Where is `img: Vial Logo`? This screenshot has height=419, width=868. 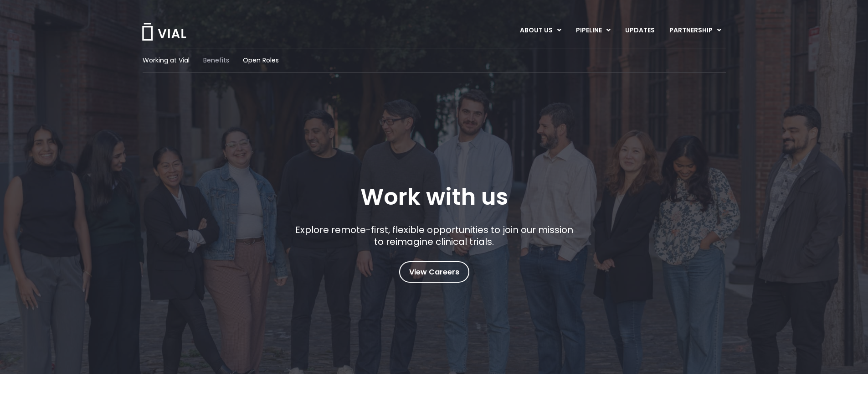 img: Vial Logo is located at coordinates (164, 31).